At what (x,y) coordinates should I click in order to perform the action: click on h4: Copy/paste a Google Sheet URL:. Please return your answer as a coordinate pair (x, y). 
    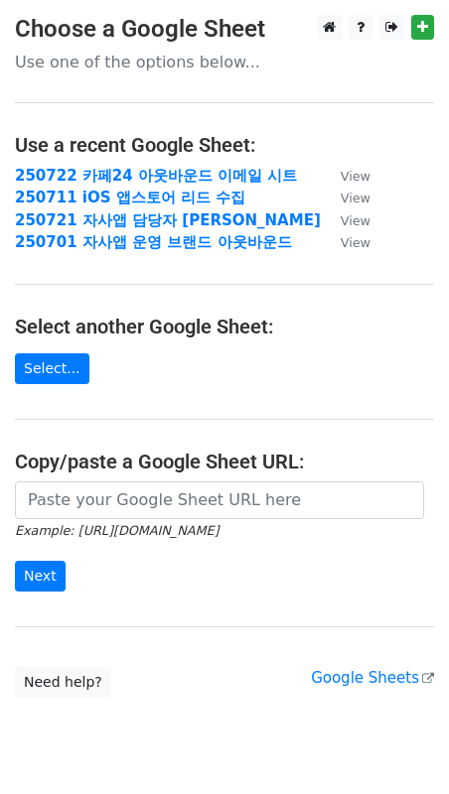
    Looking at the image, I should click on (224, 462).